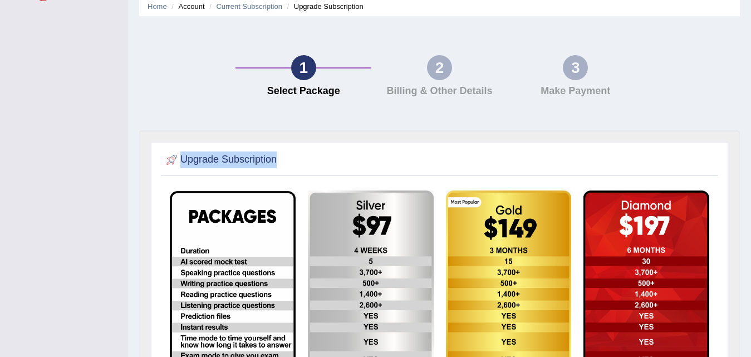 The width and height of the screenshot is (751, 357). What do you see at coordinates (575, 67) in the screenshot?
I see `div: 3` at bounding box center [575, 67].